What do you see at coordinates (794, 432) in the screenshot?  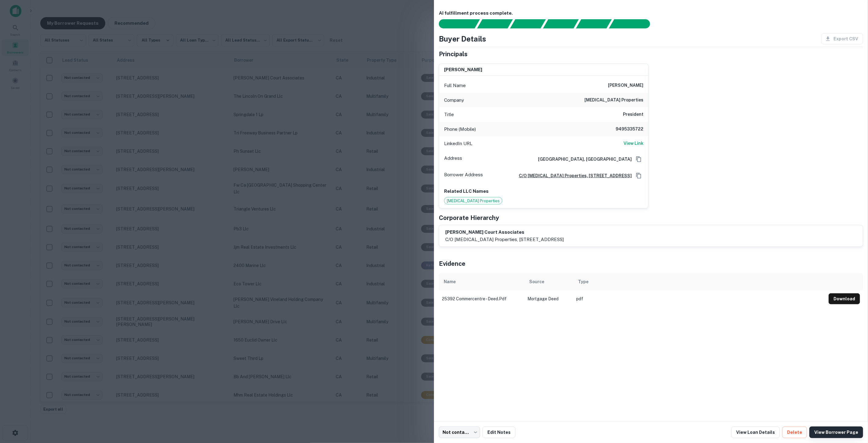 I see `button: Delete` at bounding box center [794, 432].